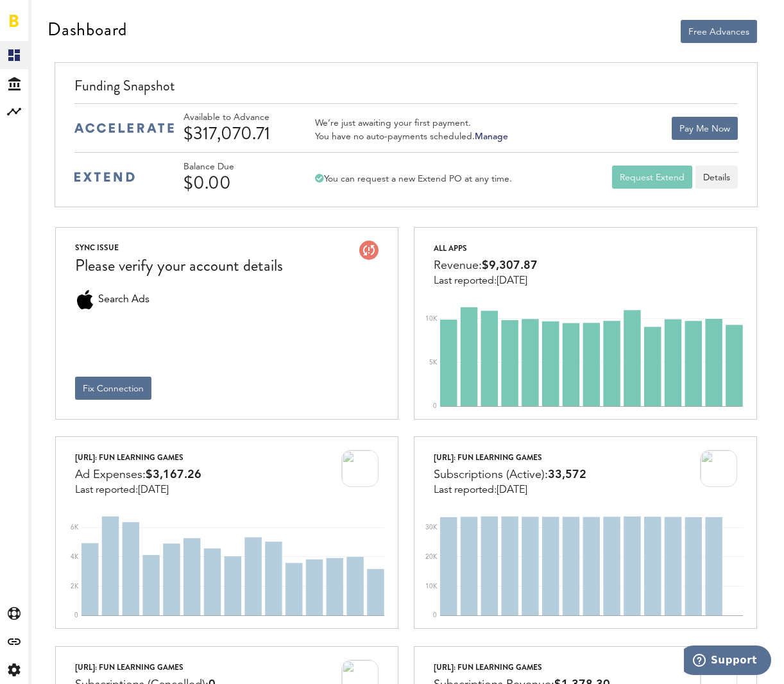 This screenshot has width=784, height=684. I want to click on div: Revenue:, so click(486, 266).